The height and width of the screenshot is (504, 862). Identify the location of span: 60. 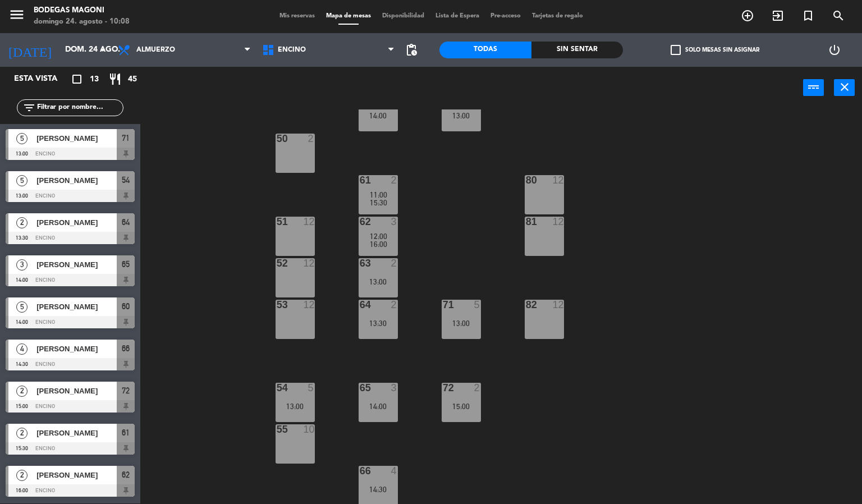
(126, 307).